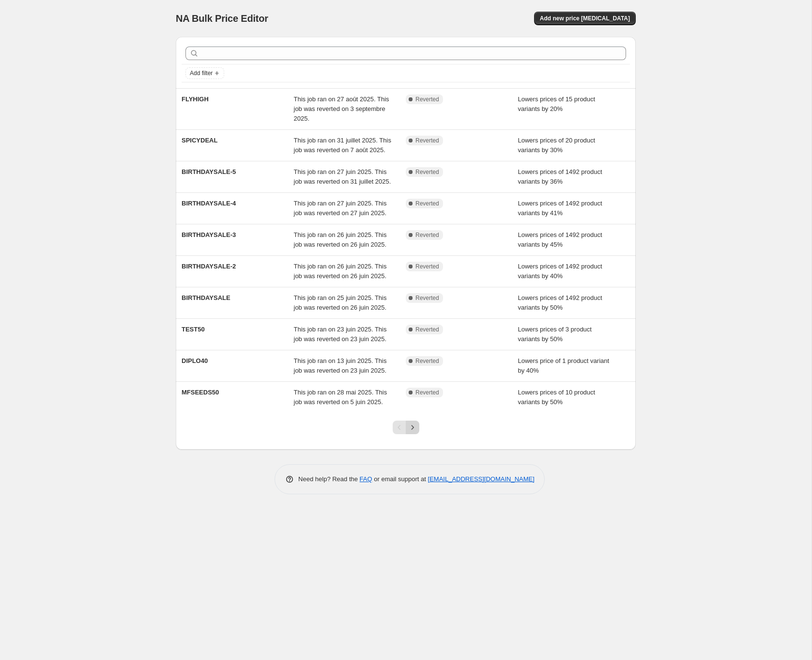 The width and height of the screenshot is (812, 660). What do you see at coordinates (557, 104) in the screenshot?
I see `span: Lowers prices of 15 product variants by 20%` at bounding box center [557, 104].